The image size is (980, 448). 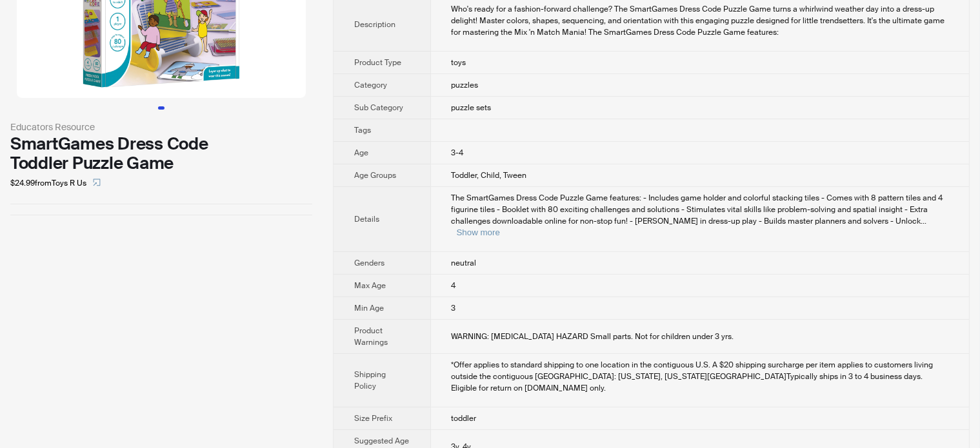 What do you see at coordinates (465, 85) in the screenshot?
I see `span: puzzles` at bounding box center [465, 85].